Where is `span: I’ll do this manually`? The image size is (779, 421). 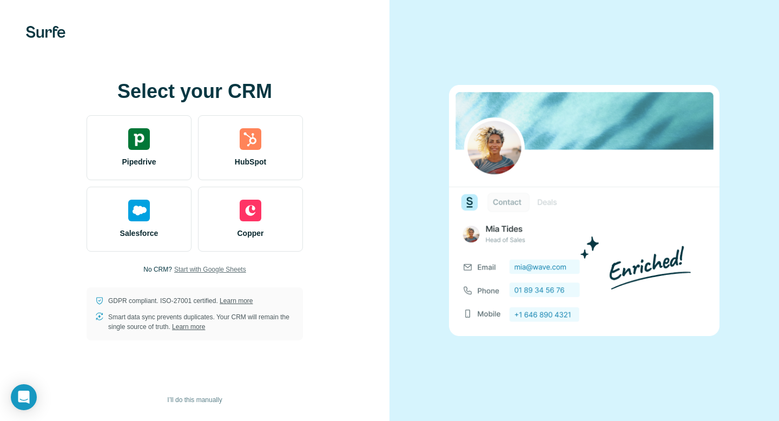 span: I’ll do this manually is located at coordinates (194, 400).